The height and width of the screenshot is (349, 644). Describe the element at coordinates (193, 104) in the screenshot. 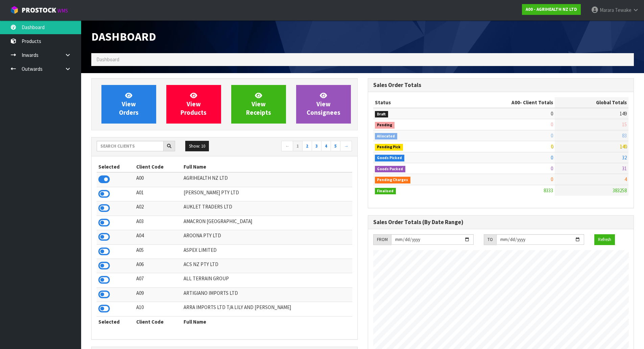

I see `span: View Products` at that location.